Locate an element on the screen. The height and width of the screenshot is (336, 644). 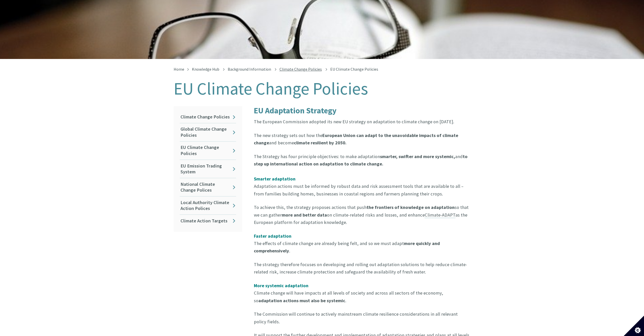
strong: Faster adaptation is located at coordinates (272, 236).